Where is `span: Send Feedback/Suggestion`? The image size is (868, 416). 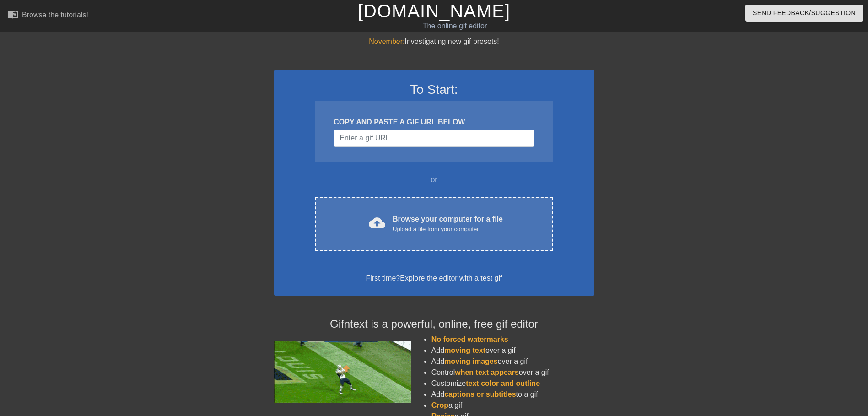 span: Send Feedback/Suggestion is located at coordinates (804, 13).